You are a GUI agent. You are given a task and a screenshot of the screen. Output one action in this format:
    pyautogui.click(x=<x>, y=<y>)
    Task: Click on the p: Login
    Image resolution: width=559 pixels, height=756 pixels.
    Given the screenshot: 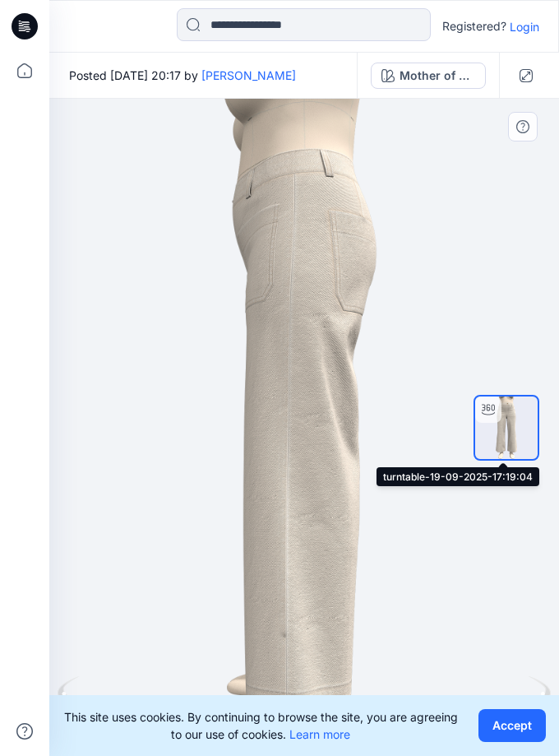 What is the action you would take?
    pyautogui.click(x=524, y=26)
    